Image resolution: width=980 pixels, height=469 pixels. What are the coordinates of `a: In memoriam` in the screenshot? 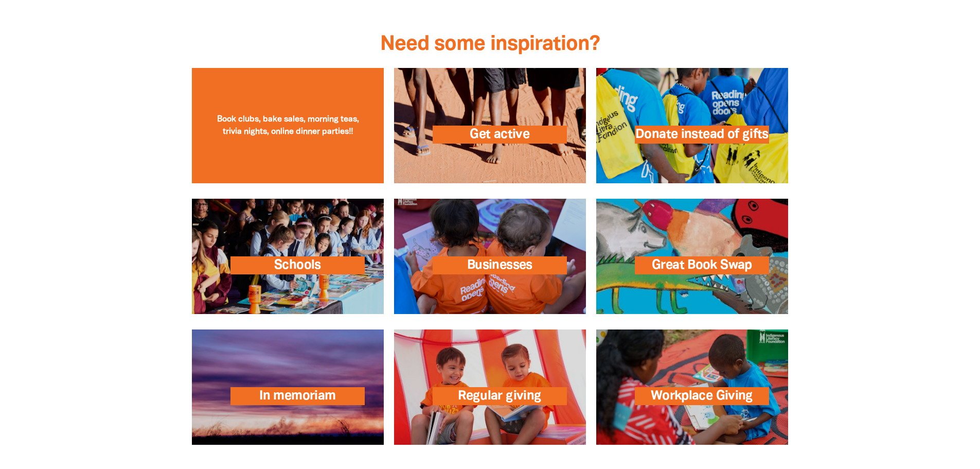 It's located at (288, 387).